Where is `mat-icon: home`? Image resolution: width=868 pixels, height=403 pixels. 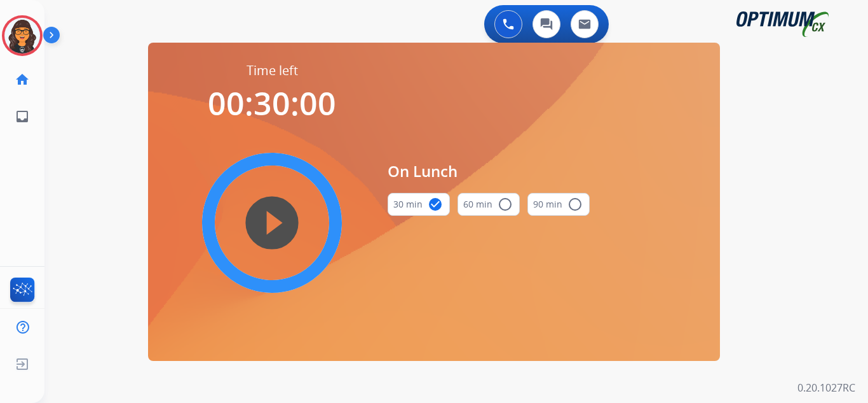 mat-icon: home is located at coordinates (22, 79).